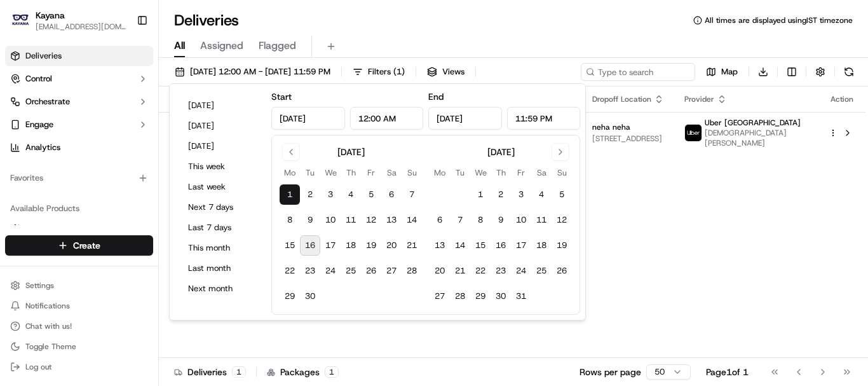 This screenshot has width=868, height=386. I want to click on span: Notifications, so click(48, 306).